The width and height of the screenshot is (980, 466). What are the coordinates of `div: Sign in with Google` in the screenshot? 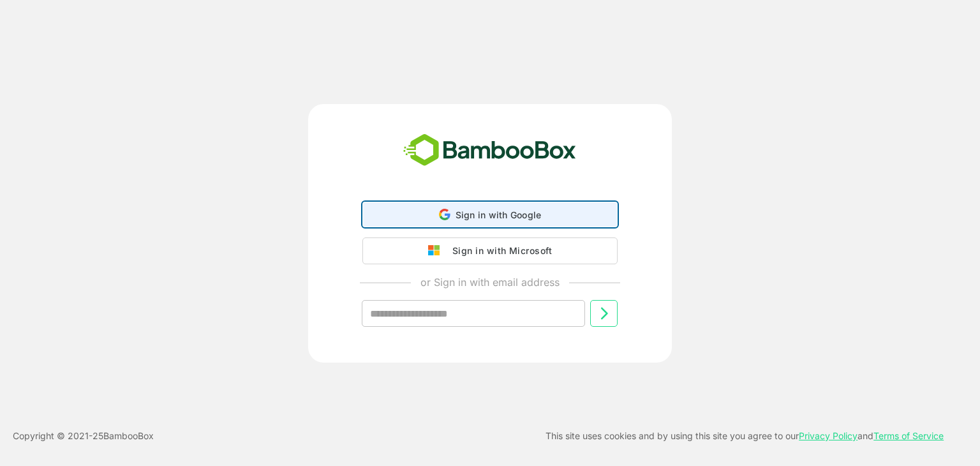 It's located at (490, 215).